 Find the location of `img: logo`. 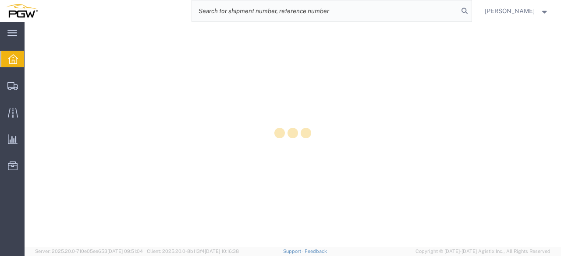

img: logo is located at coordinates (22, 11).